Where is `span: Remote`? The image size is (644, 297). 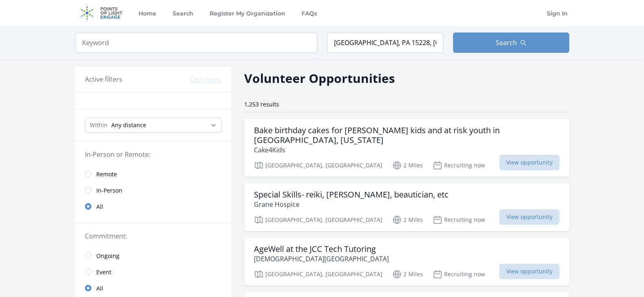 span: Remote is located at coordinates (106, 175).